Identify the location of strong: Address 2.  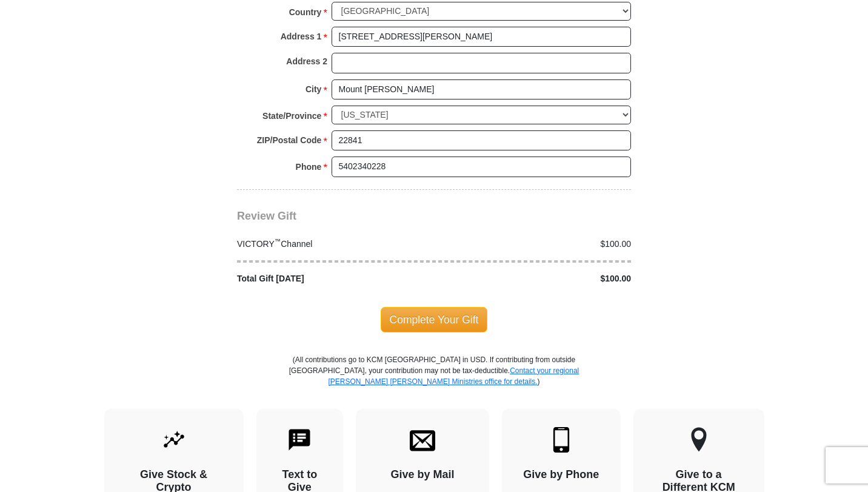
(307, 61).